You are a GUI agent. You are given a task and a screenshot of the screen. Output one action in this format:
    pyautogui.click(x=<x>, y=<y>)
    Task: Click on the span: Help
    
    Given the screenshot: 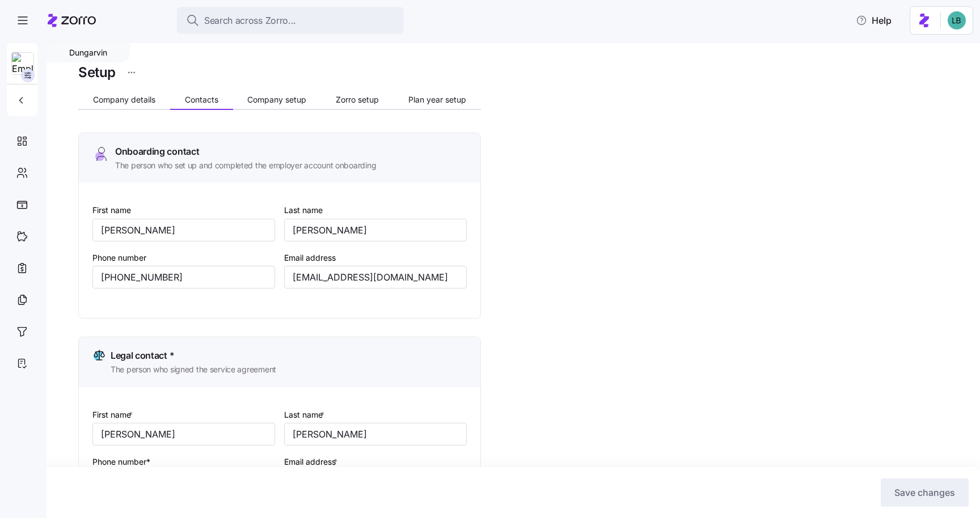 What is the action you would take?
    pyautogui.click(x=874, y=21)
    